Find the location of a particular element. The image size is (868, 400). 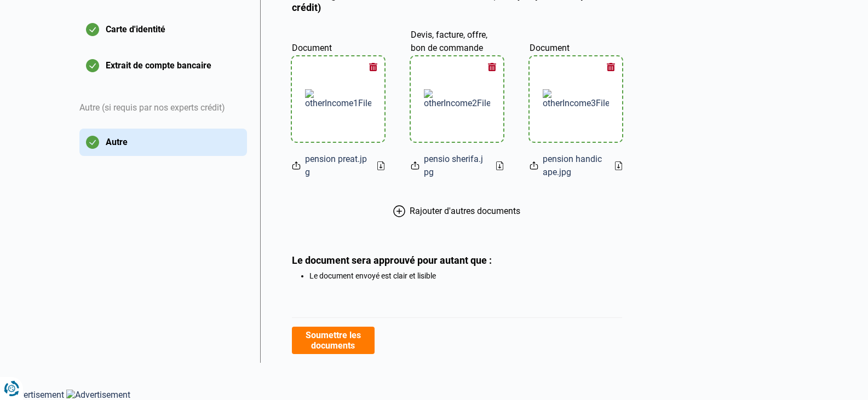

button: Rajouter d'autres documents is located at coordinates (457, 211).